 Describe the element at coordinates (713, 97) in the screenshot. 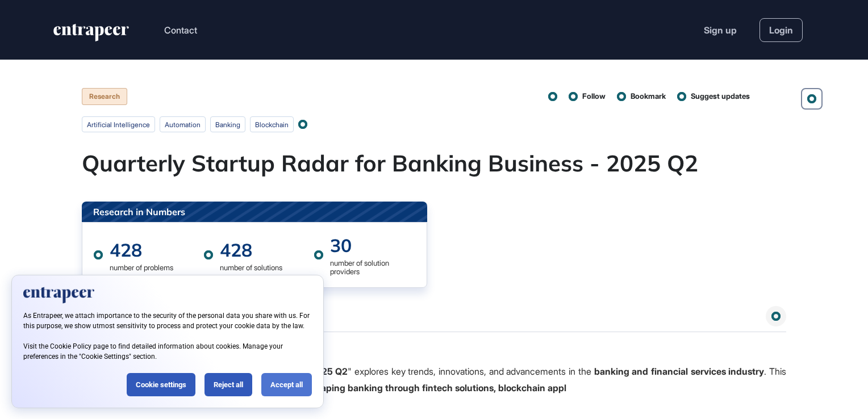

I see `button: Suggest updates` at that location.